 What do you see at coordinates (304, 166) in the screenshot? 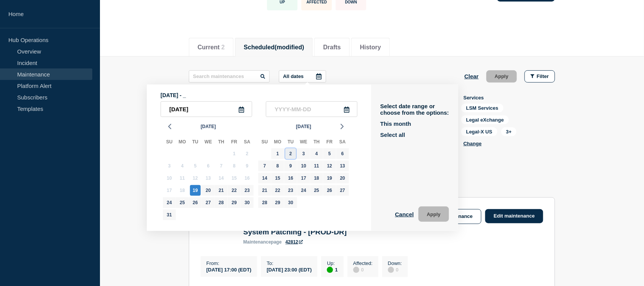
I see `div: Wednesday, Sep 10, 2025` at bounding box center [304, 166].